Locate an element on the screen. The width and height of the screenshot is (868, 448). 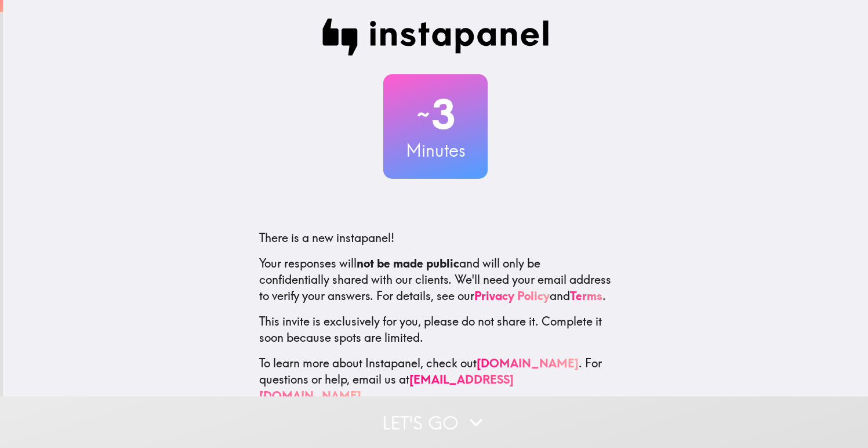
span: There is a new instapanel! is located at coordinates (326, 237).